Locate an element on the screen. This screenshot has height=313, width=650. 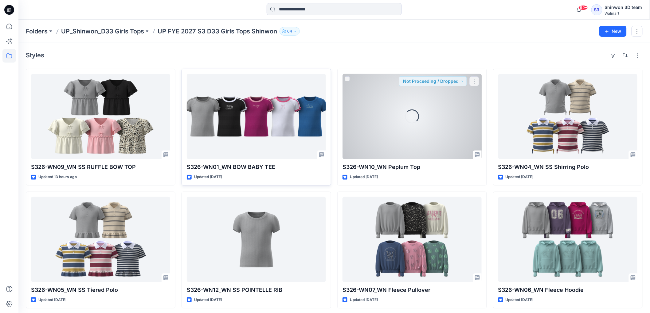
div: S3 is located at coordinates (596, 10).